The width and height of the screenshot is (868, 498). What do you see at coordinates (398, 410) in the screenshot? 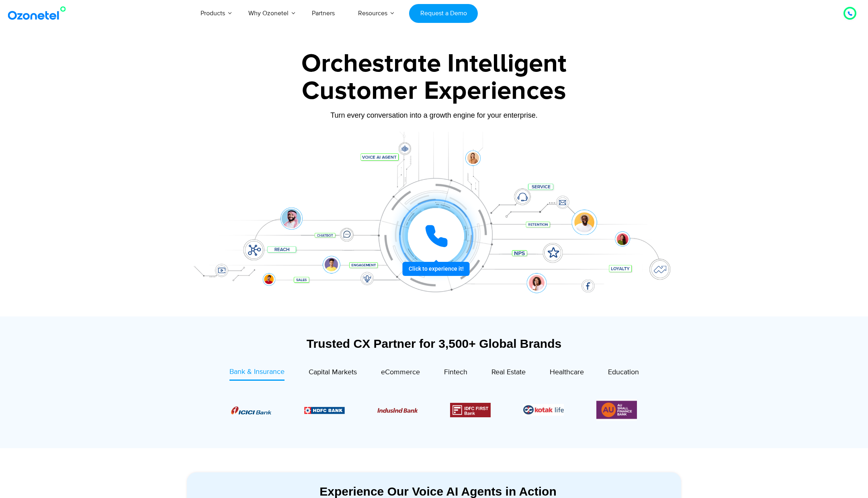
I see `img: Picture10.png` at bounding box center [398, 410].